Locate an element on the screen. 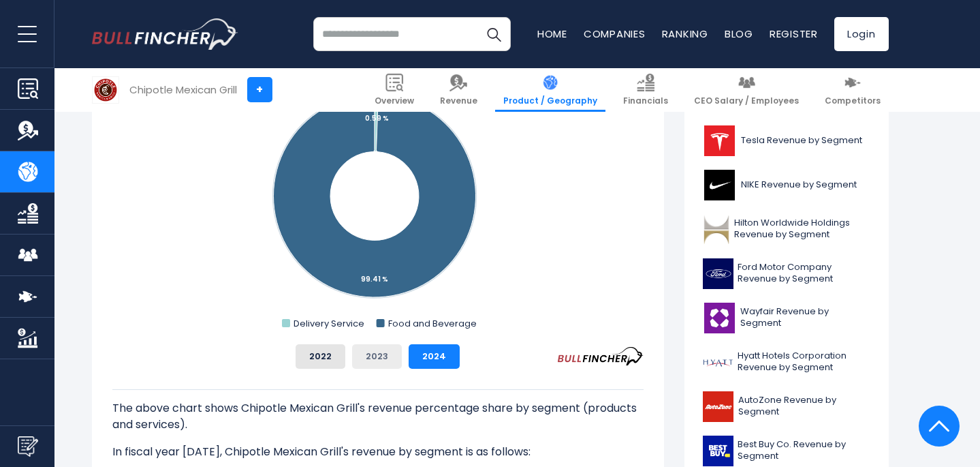 The height and width of the screenshot is (467, 980). a: Tesla Revenue by Segment is located at coordinates (787, 140).